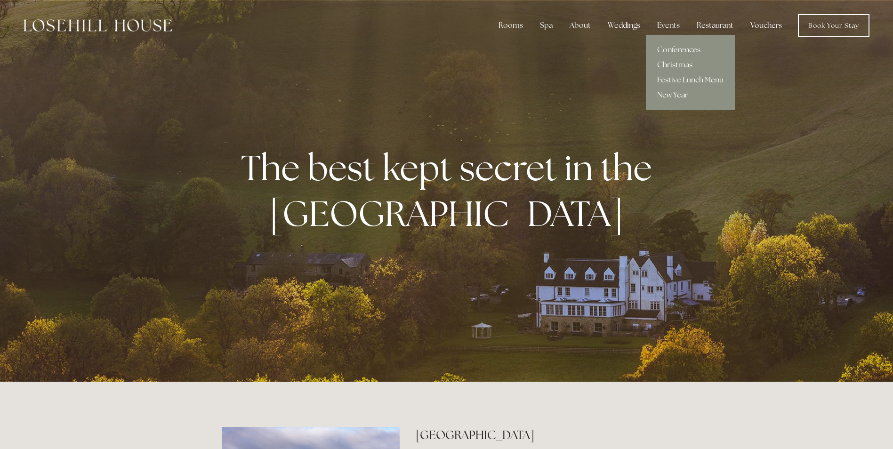 The height and width of the screenshot is (449, 893). Describe the element at coordinates (97, 25) in the screenshot. I see `img: Losehill House` at that location.